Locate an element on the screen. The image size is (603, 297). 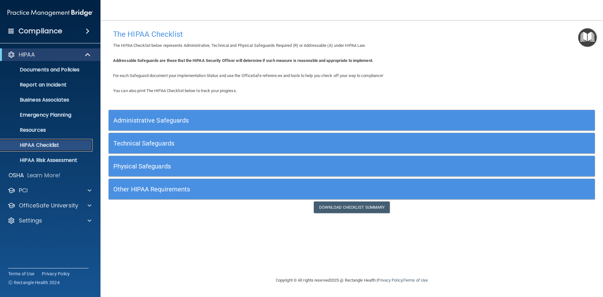
h5: Physical Safeguards is located at coordinates (291, 166).